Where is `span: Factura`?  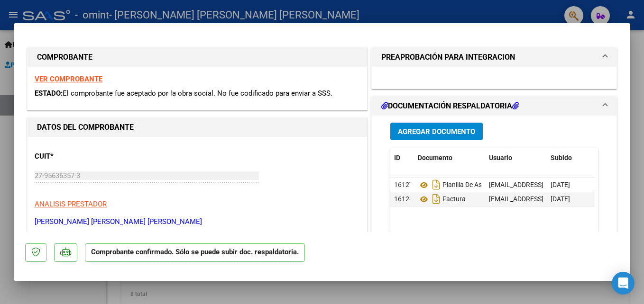
span: Factura is located at coordinates (442, 200).